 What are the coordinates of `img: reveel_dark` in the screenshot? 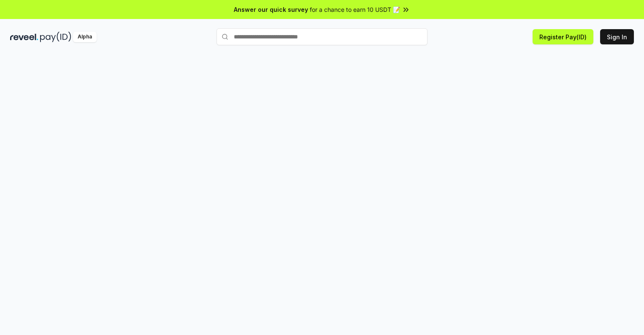 It's located at (24, 37).